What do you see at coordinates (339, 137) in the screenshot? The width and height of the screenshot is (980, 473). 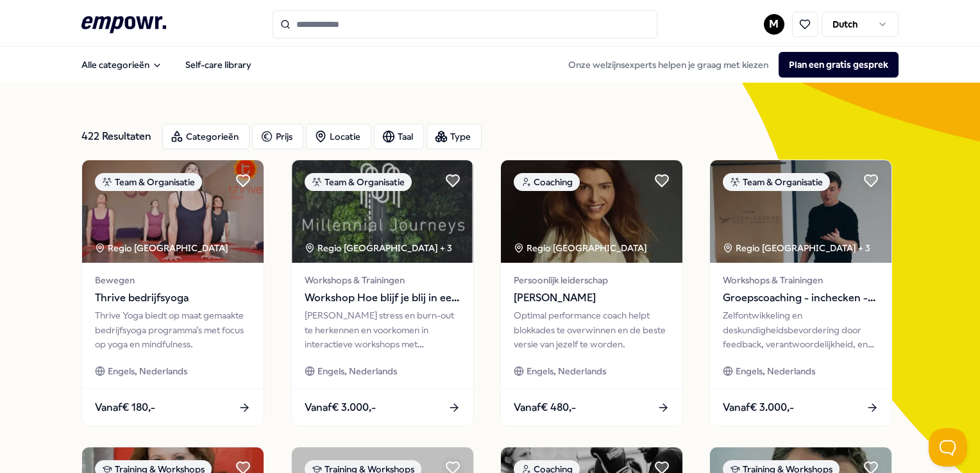 I see `button: Locatie` at bounding box center [339, 137].